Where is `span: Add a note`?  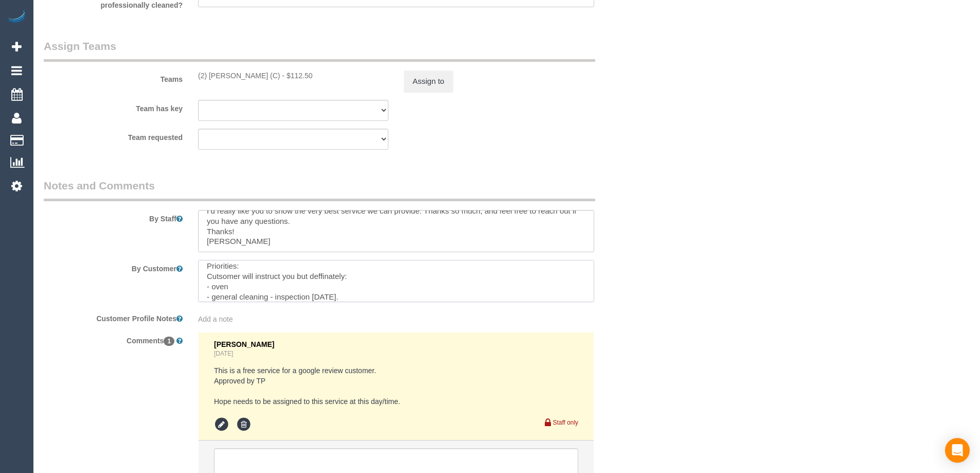
span: Add a note is located at coordinates (215, 319).